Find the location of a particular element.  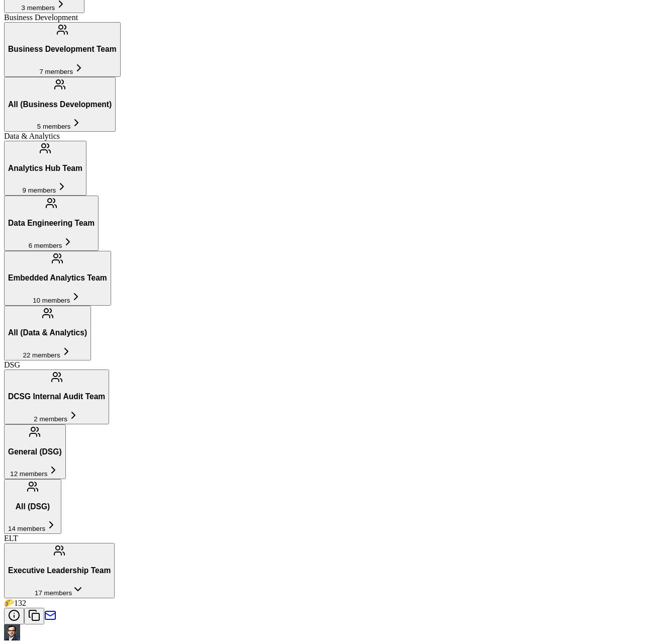

span: 7 members is located at coordinates (56, 71).